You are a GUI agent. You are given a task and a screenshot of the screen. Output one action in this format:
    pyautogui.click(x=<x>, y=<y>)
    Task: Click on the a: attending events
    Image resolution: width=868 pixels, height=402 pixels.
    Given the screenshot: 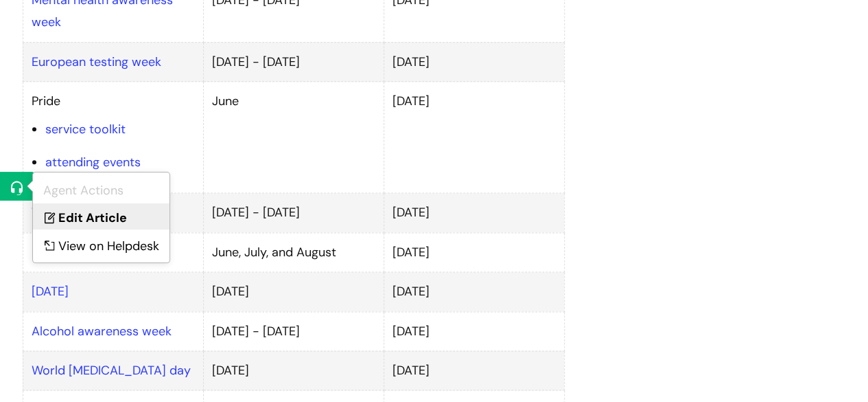 What is the action you would take?
    pyautogui.click(x=93, y=162)
    